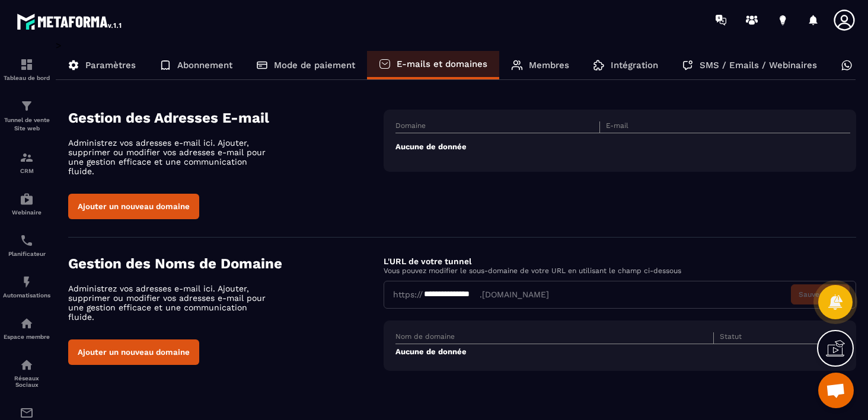 This screenshot has height=420, width=868. What do you see at coordinates (27, 171) in the screenshot?
I see `p: CRM` at bounding box center [27, 171].